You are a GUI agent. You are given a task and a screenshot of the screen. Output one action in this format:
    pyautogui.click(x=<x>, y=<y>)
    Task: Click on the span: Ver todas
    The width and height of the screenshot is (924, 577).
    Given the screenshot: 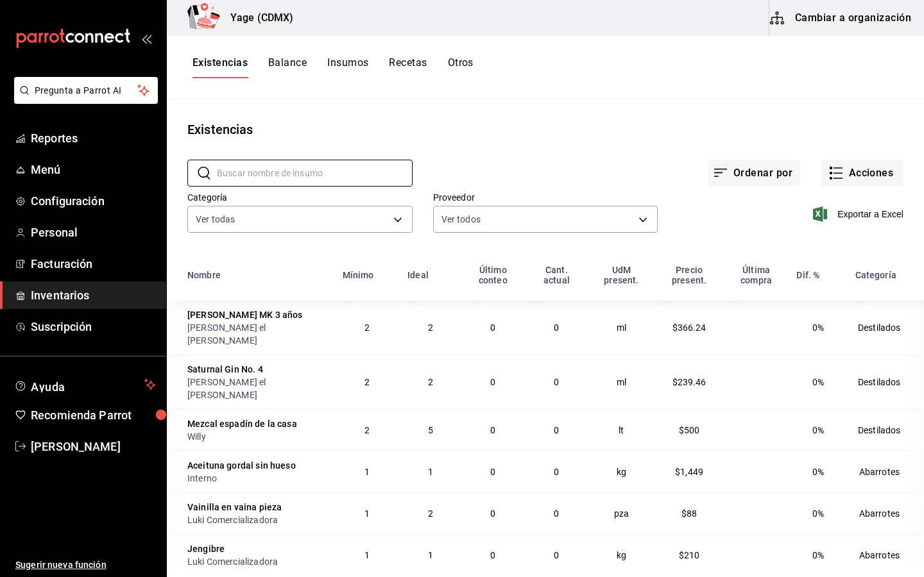 What is the action you would take?
    pyautogui.click(x=215, y=219)
    